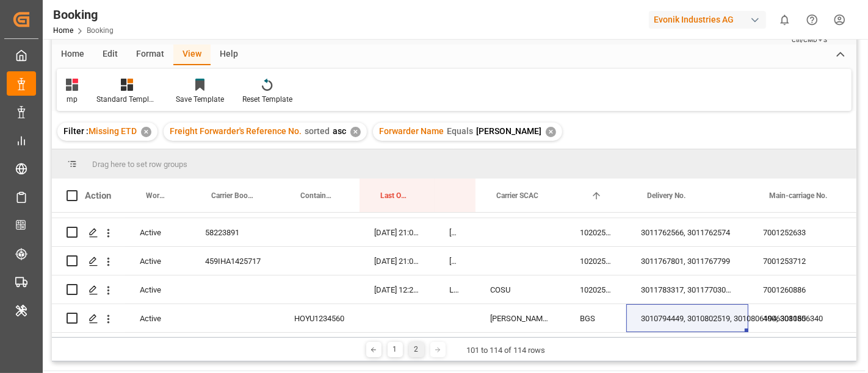 The height and width of the screenshot is (373, 868). Describe the element at coordinates (112, 131) in the screenshot. I see `span: Missing ETD` at that location.